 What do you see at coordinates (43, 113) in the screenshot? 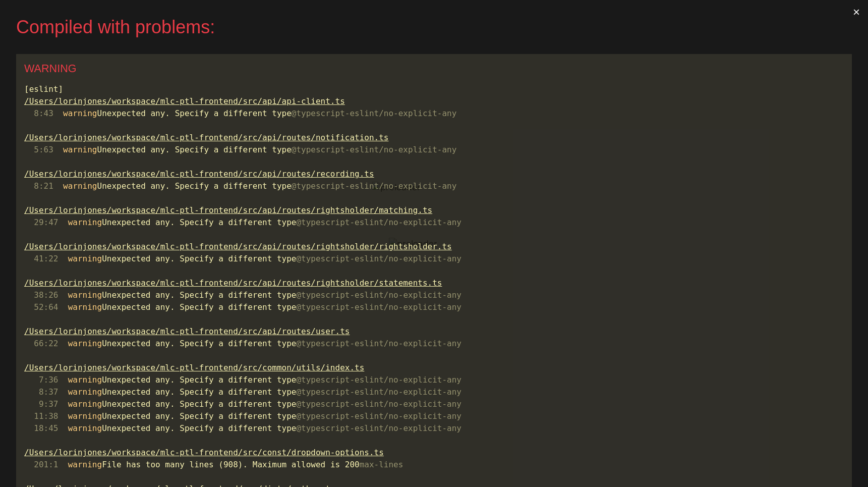
I see `span: 8:43` at bounding box center [43, 113].